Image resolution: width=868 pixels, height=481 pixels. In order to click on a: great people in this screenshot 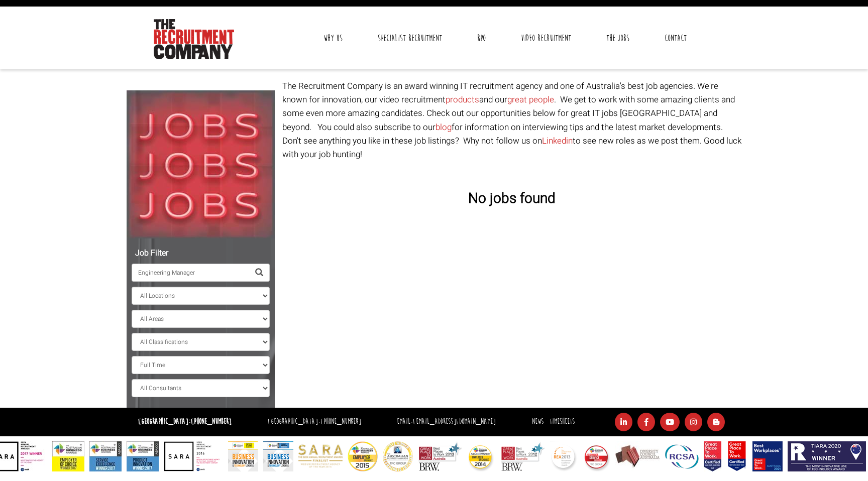, I will do `click(531, 100)`.